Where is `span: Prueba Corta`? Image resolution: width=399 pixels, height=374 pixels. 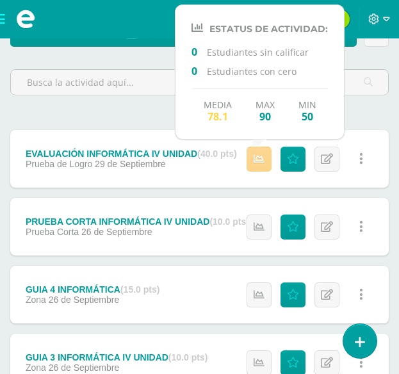 span: Prueba Corta is located at coordinates (52, 232).